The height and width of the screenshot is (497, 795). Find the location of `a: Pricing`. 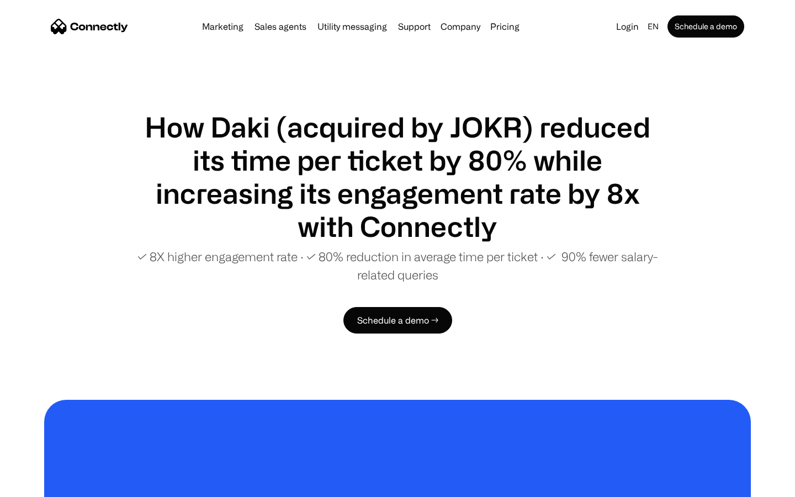

a: Pricing is located at coordinates (505, 26).